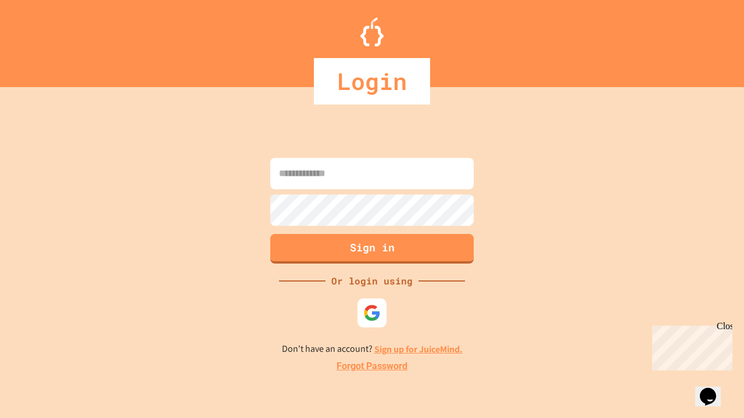  I want to click on div: Chat with us now!Close, so click(42, 39).